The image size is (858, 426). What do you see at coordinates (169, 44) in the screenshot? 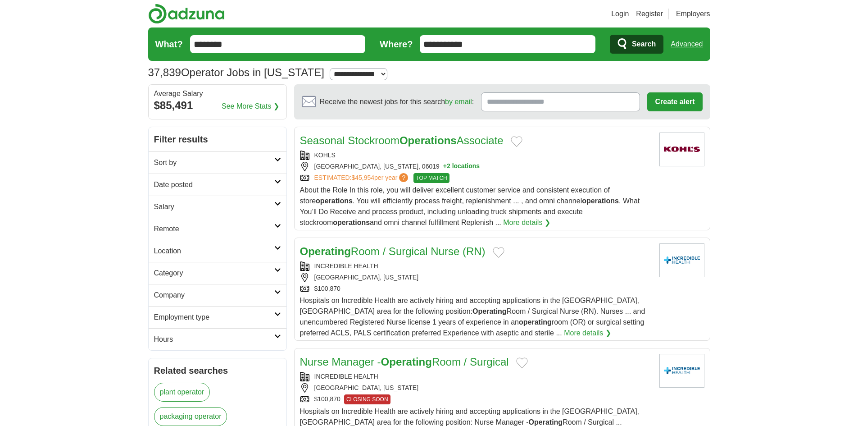
I see `label: What?` at bounding box center [169, 44].